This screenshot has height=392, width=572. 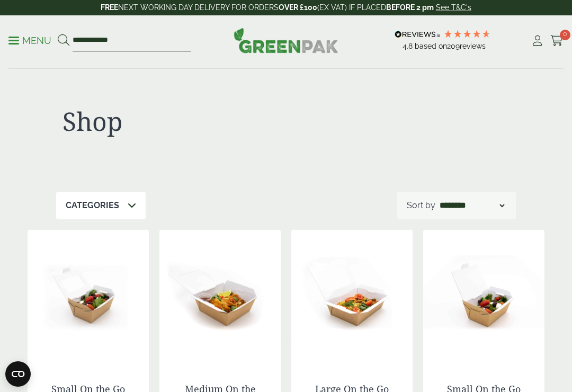 What do you see at coordinates (30, 41) in the screenshot?
I see `p: Menu` at bounding box center [30, 41].